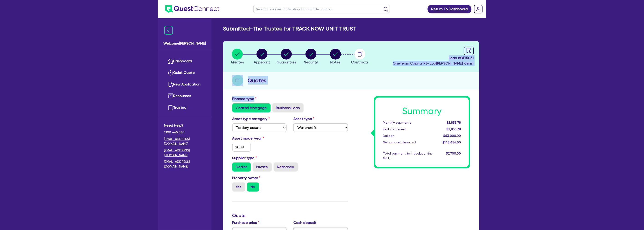 The width and height of the screenshot is (644, 230). I want to click on div: Monthly payments, so click(408, 122).